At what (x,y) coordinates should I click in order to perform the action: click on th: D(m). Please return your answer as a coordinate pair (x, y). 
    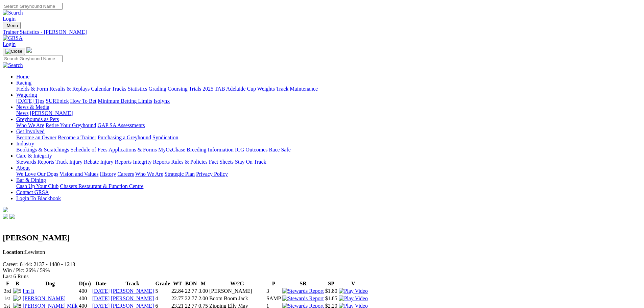
    Looking at the image, I should click on (85, 284).